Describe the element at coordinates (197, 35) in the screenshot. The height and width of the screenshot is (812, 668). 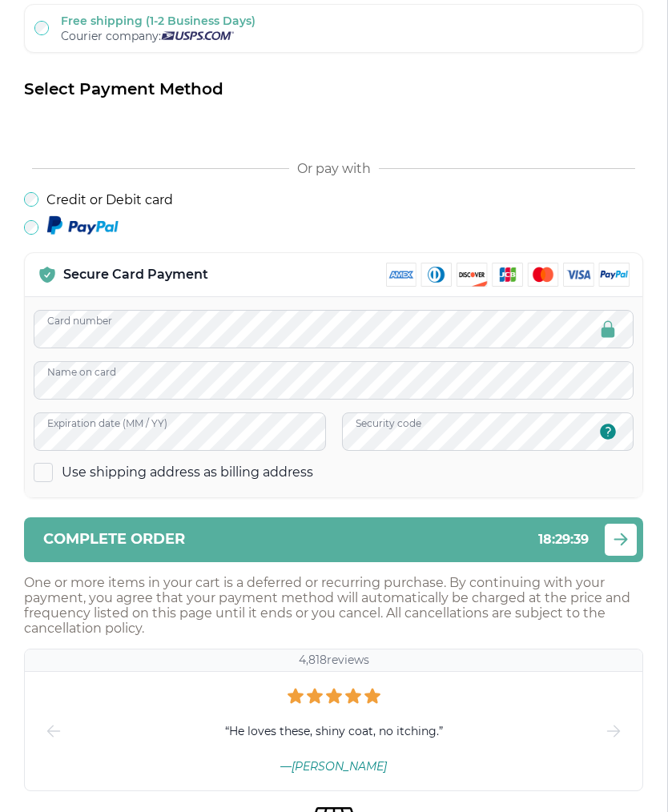
I see `img: Usps courier company` at that location.